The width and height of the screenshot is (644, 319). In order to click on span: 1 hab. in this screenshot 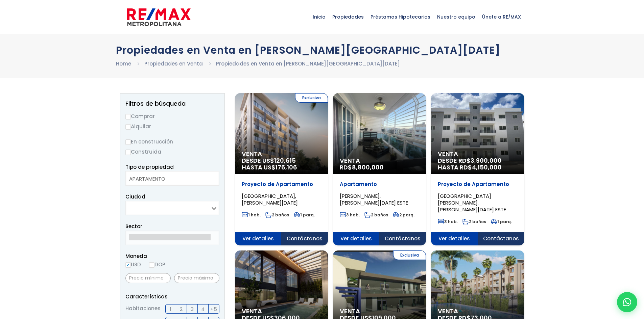, I will do `click(251, 215)`.